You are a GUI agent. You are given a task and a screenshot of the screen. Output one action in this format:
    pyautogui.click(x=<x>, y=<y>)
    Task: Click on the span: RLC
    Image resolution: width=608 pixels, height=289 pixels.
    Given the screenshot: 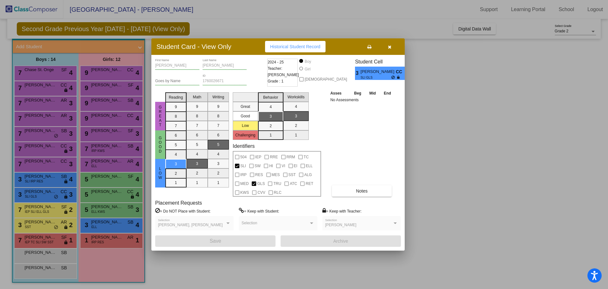 What is the action you would take?
    pyautogui.click(x=278, y=192)
    